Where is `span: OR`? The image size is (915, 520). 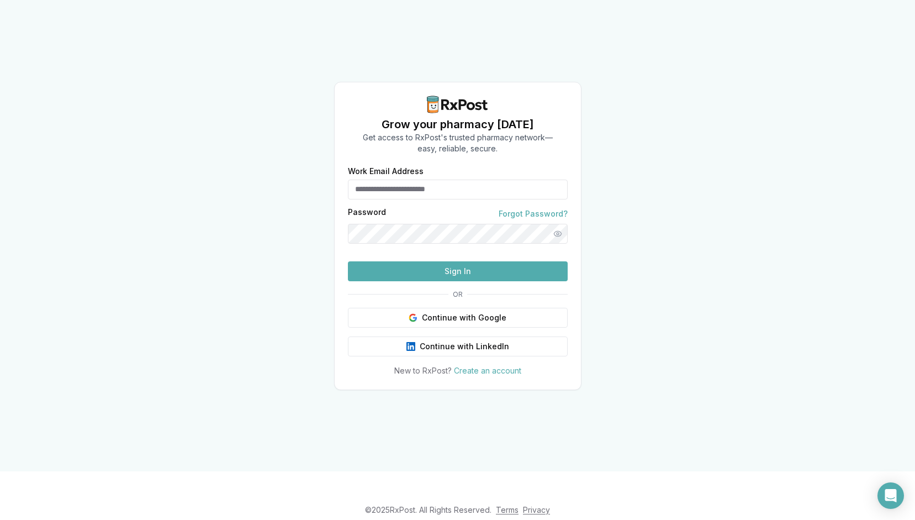 span: OR is located at coordinates (458, 294).